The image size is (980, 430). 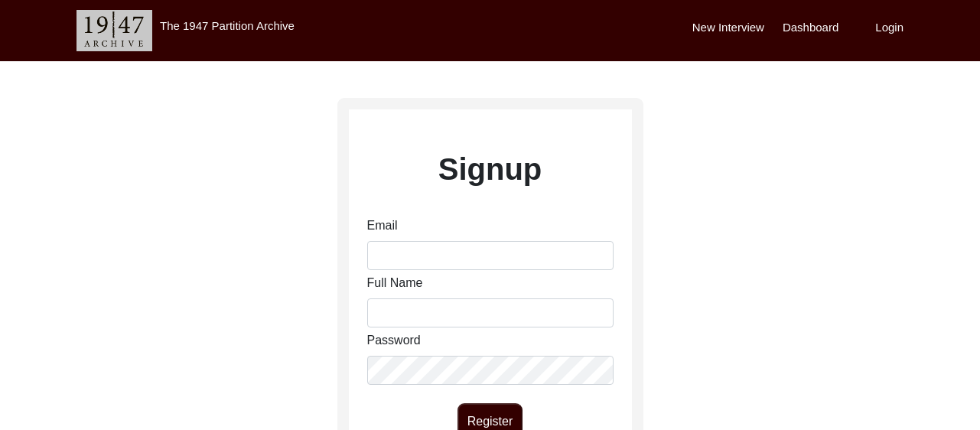 I want to click on label: Email, so click(x=383, y=226).